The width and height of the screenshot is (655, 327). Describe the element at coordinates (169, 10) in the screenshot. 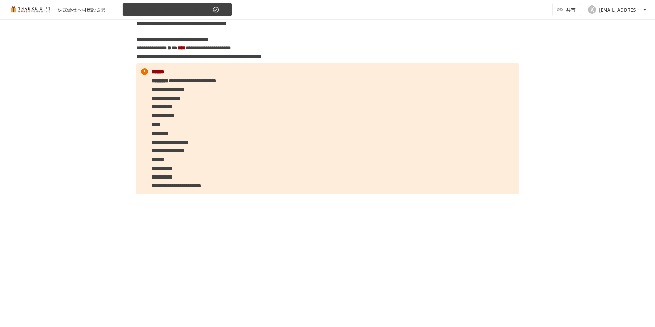

I see `span: 【2025年8月】①今後の運用についてのご案内/THANKS GIFTキックオフMTG` at that location.